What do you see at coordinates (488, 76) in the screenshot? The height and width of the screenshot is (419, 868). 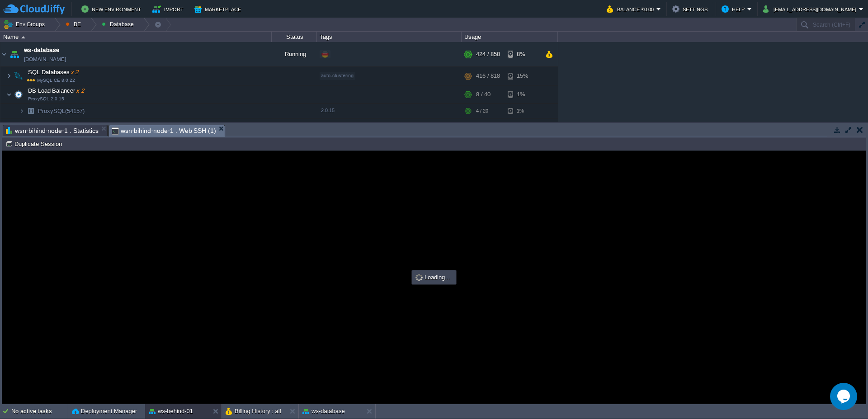 I see `div: 416 / 818` at bounding box center [488, 76].